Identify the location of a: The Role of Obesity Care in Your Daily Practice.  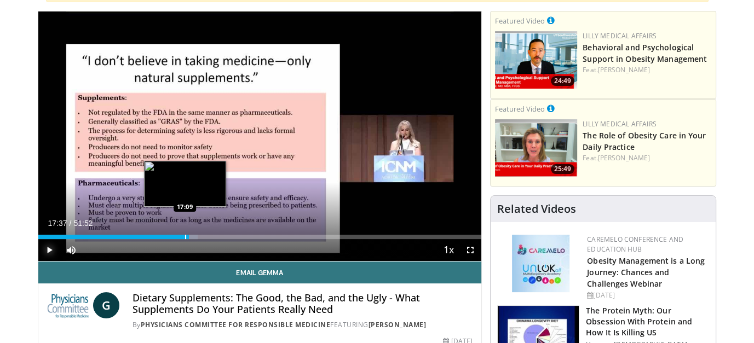
(644, 141).